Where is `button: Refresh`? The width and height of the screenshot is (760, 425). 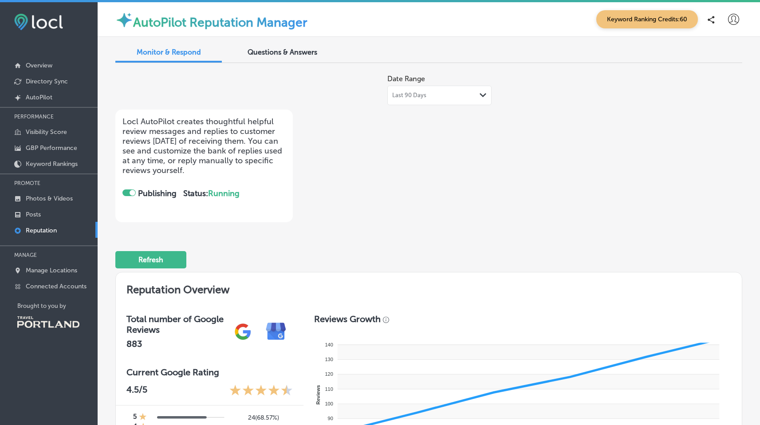
button: Refresh is located at coordinates (151, 260).